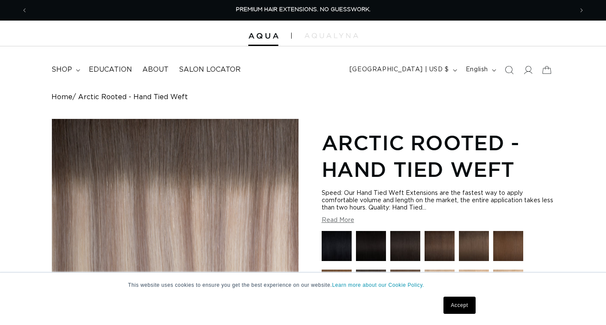 The height and width of the screenshot is (325, 606). What do you see at coordinates (474, 248) in the screenshot?
I see `a: 4AB Medium Ash Brown - Hand Tied Weft` at bounding box center [474, 248].